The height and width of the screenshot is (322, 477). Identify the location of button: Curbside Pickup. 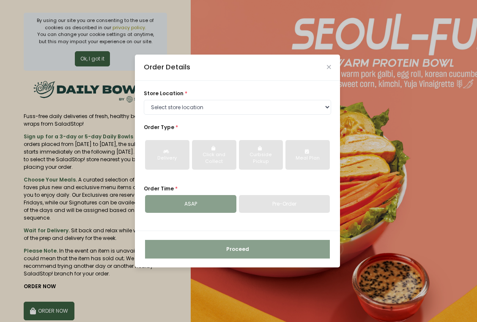
(261, 155).